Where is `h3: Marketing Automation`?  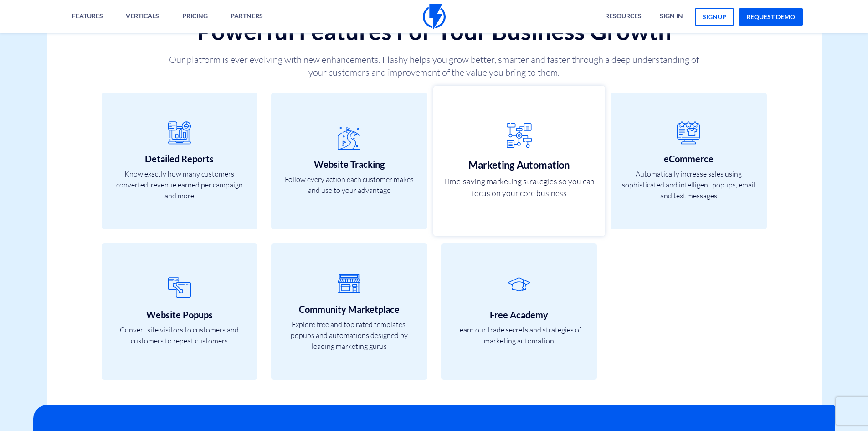
h3: Marketing Automation is located at coordinates (518, 165).